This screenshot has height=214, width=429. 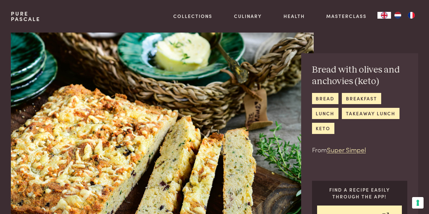 I want to click on a: breakfast, so click(x=361, y=98).